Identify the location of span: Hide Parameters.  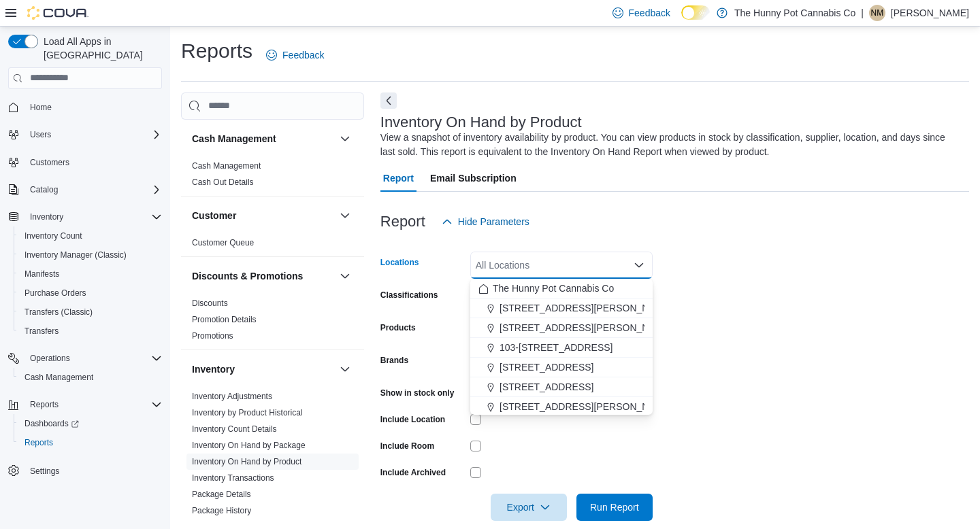
(493, 222).